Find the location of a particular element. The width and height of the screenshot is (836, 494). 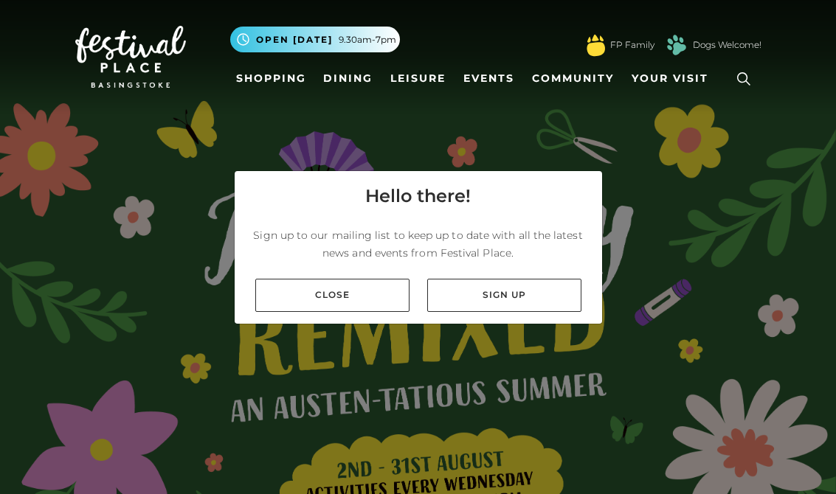

a: Leisure is located at coordinates (418, 78).